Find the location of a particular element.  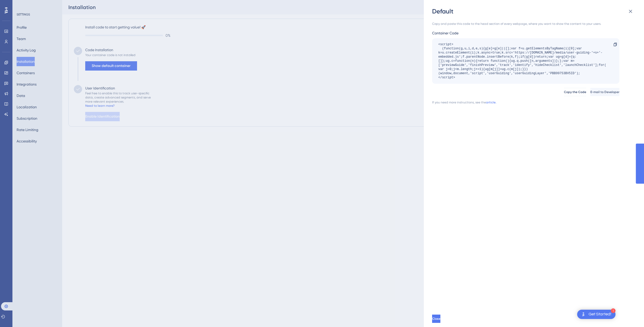

div: Container Code is located at coordinates (525, 33).